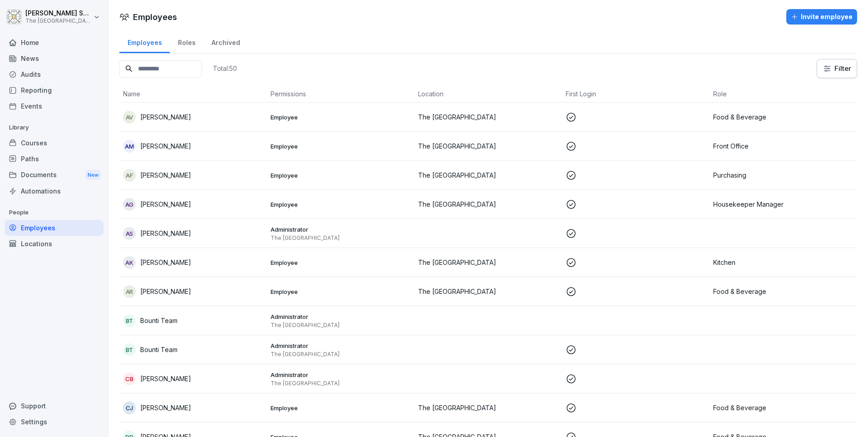 This screenshot has width=868, height=437. I want to click on th: Name, so click(193, 94).